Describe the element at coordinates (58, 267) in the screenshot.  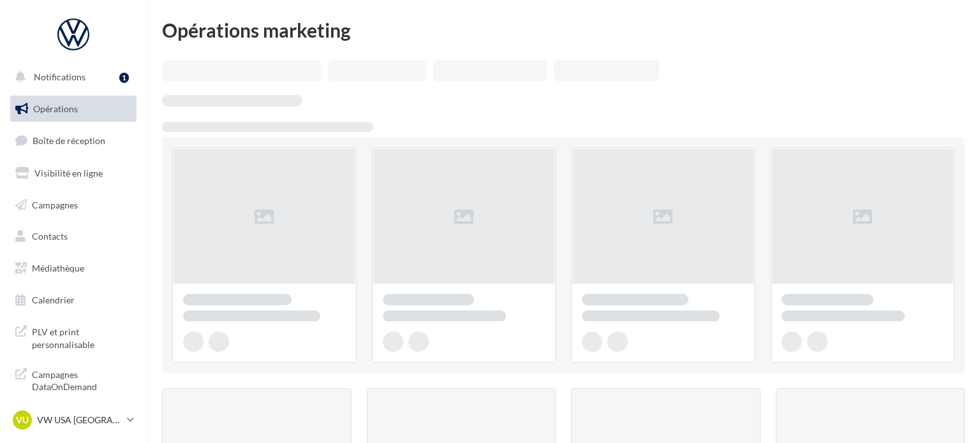
I see `span: Médiathèque` at that location.